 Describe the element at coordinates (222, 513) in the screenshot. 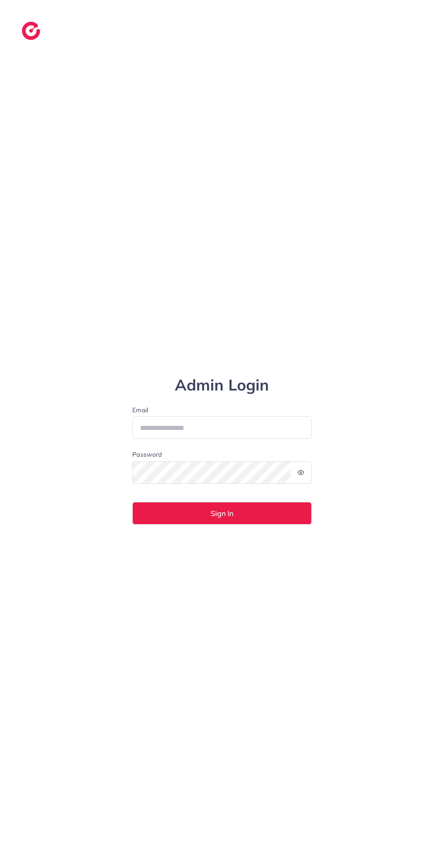

I see `button: Sign In` at that location.